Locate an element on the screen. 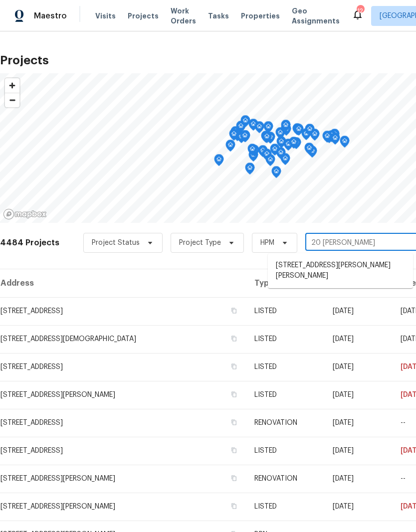  span: Projects is located at coordinates (144, 16).